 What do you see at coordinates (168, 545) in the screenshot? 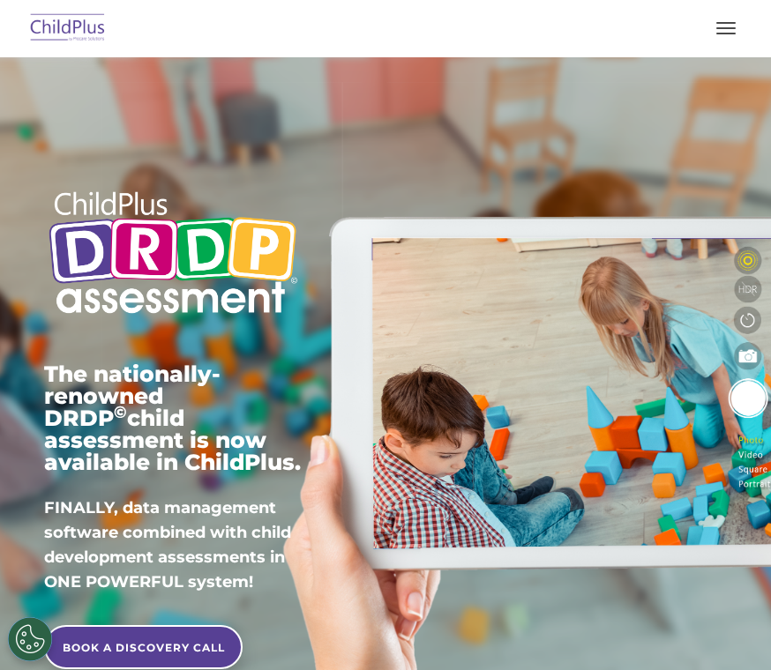
I see `span: FINALLY, data management software combined with child development assessments in ONE POWERFUL sys...` at bounding box center [168, 545].